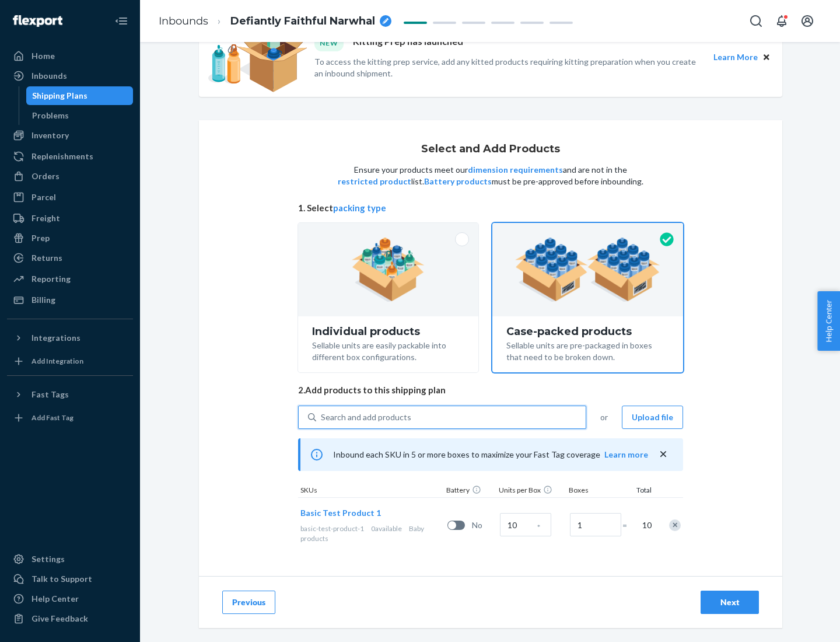  What do you see at coordinates (640, 490) in the screenshot?
I see `div: Total` at bounding box center [640, 490].